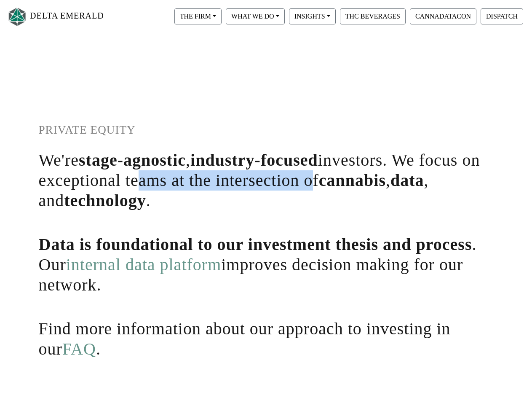  Describe the element at coordinates (254, 160) in the screenshot. I see `span: industry-focused` at that location.